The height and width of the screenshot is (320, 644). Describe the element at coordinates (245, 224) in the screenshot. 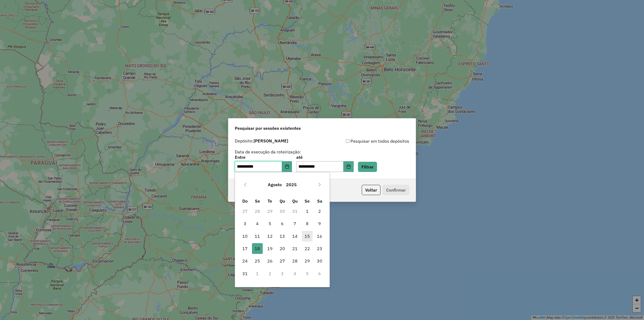

I see `span: 3` at that location.